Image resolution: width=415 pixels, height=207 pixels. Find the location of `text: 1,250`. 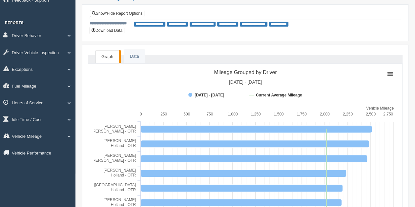

text: 1,250 is located at coordinates (255, 114).